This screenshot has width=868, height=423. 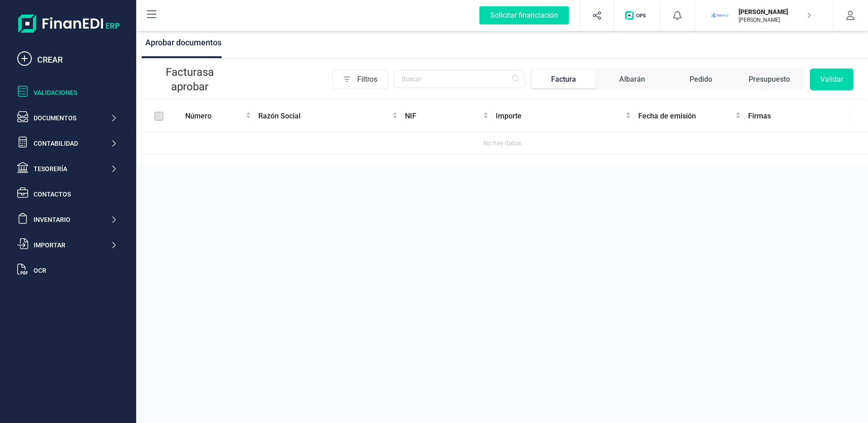 I want to click on button: Validar, so click(x=832, y=80).